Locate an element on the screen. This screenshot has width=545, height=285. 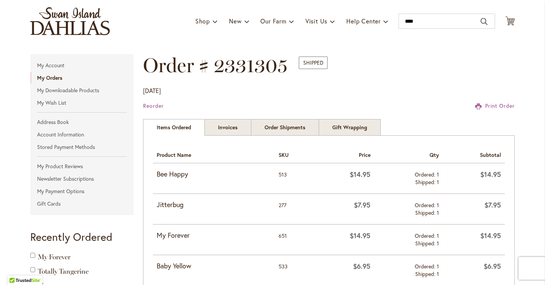
a: Invoices is located at coordinates (228, 128).